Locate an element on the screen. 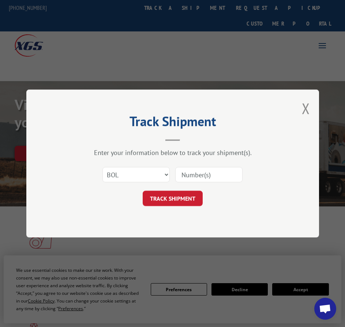  div: Open chat is located at coordinates (325, 309).